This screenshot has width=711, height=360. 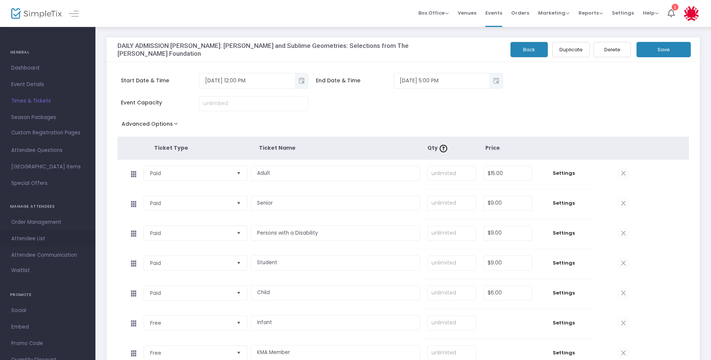 What do you see at coordinates (554, 13) in the screenshot?
I see `span: Marketing` at bounding box center [554, 13].